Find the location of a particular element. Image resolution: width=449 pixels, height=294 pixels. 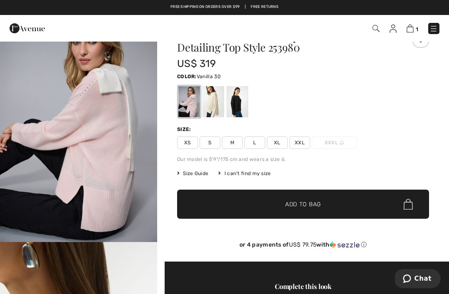

span: 1 is located at coordinates (417, 29).